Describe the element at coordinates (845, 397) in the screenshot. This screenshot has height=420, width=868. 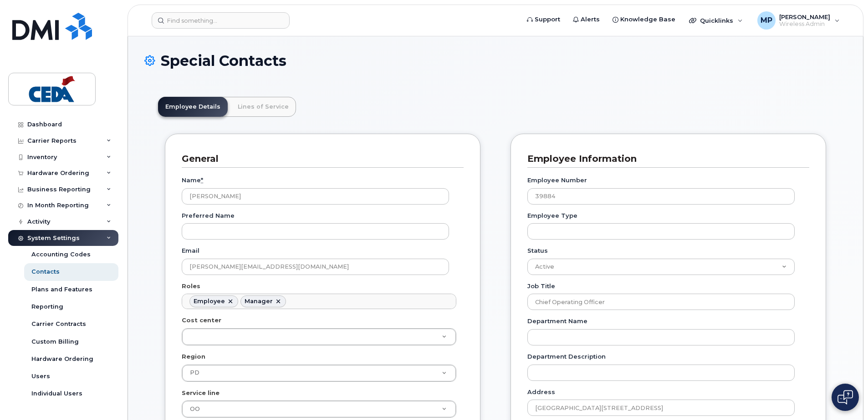
I see `img: Open chat` at that location.